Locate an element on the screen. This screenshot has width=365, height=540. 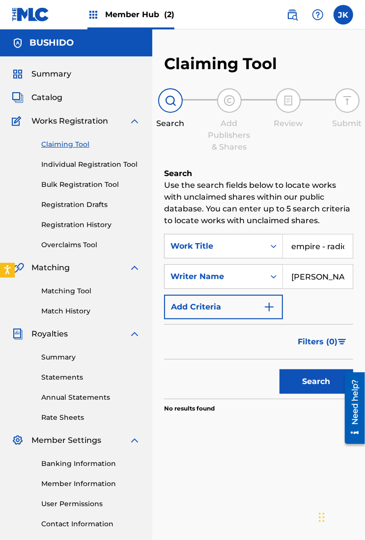
img: 9d2ae6d4665cec9f34b9.svg is located at coordinates (269, 307).